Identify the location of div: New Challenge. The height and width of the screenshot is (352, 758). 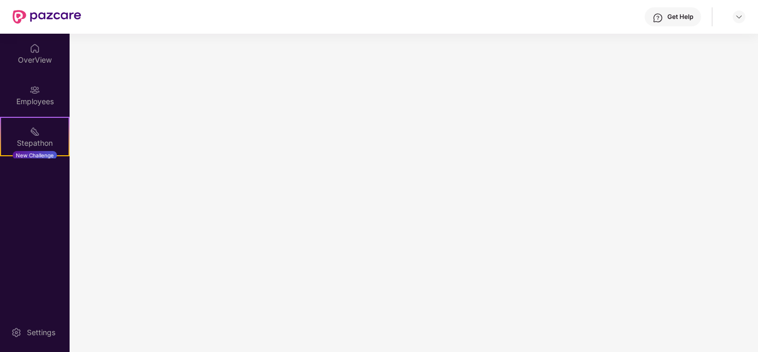
(35, 155).